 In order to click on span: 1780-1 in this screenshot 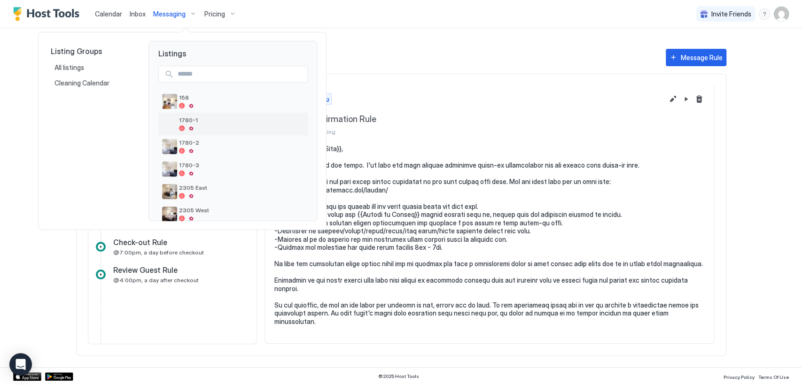, I will do `click(242, 120)`.